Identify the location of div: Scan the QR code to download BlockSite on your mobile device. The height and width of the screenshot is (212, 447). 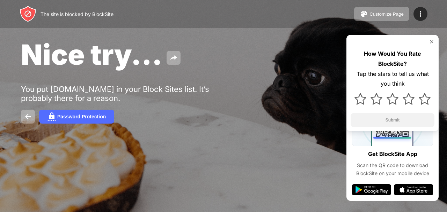
(392, 170).